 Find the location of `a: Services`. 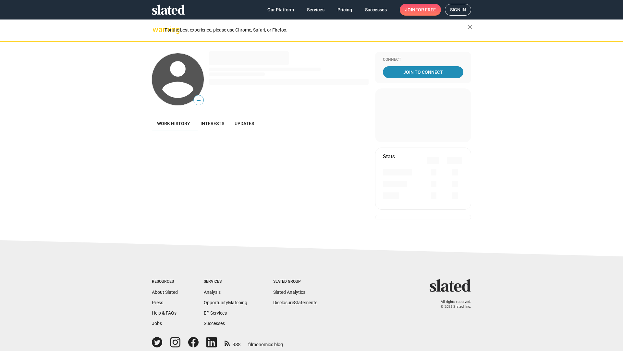

a: Services is located at coordinates (316, 10).